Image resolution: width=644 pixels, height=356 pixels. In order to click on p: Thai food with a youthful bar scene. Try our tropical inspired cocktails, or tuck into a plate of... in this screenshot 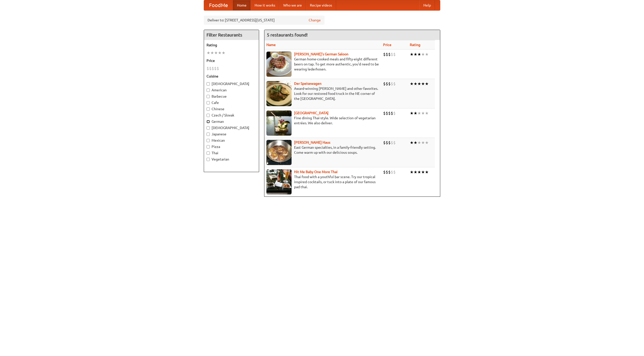, I will do `click(323, 182)`.